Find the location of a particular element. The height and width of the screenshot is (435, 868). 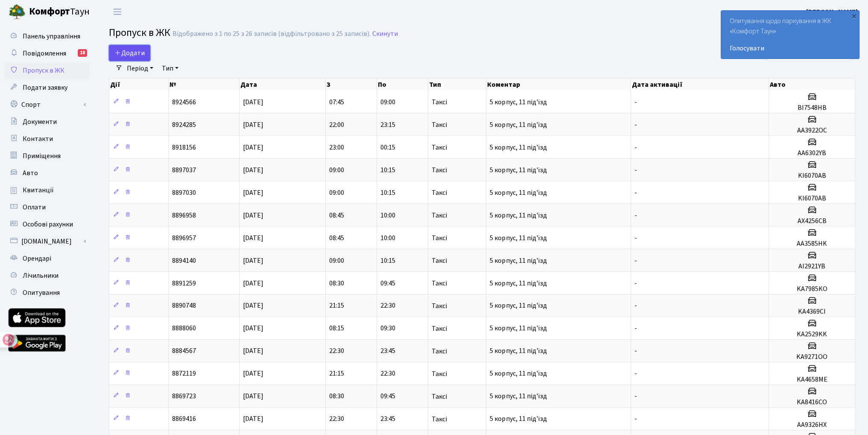

span: 09:45 is located at coordinates (388, 283).